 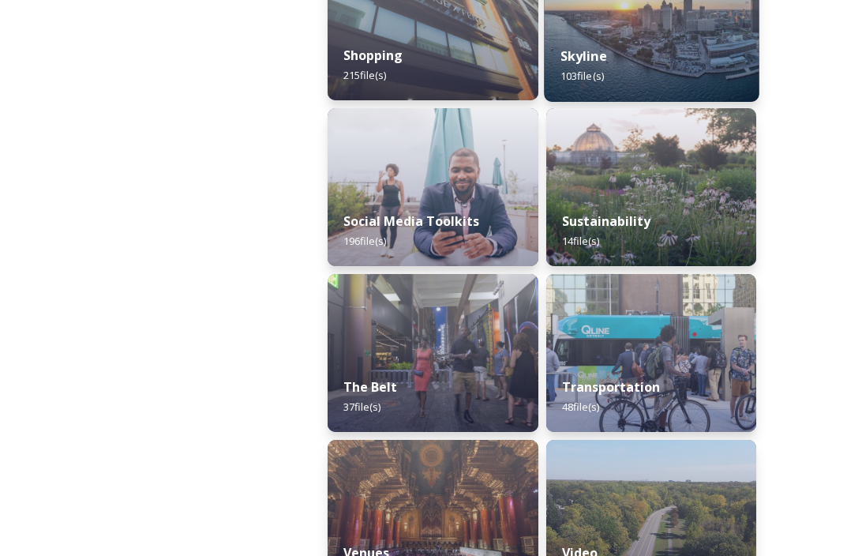 I want to click on strong: Skyline, so click(x=583, y=56).